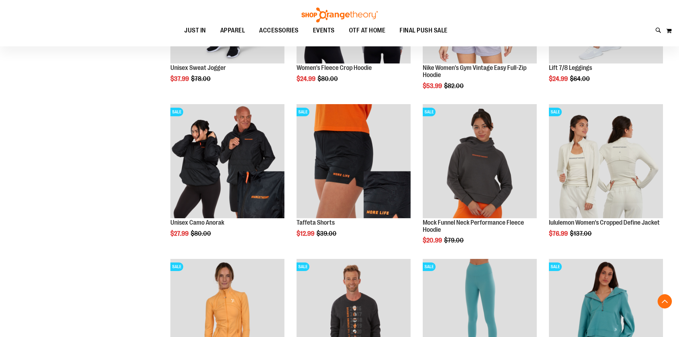  I want to click on span: $27.99, so click(180, 234).